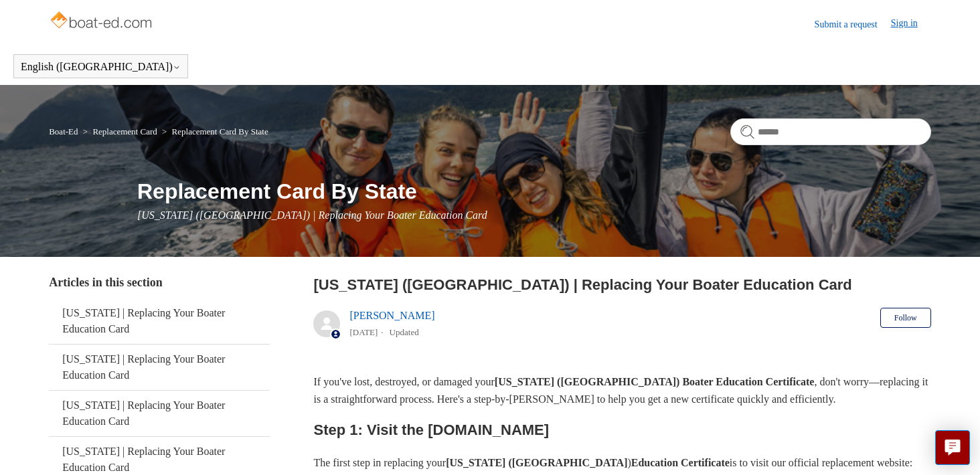  I want to click on input: Search, so click(830, 132).